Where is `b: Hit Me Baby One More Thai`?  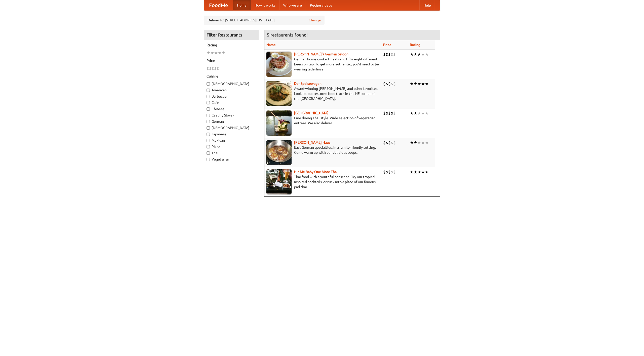 b: Hit Me Baby One More Thai is located at coordinates (316, 172).